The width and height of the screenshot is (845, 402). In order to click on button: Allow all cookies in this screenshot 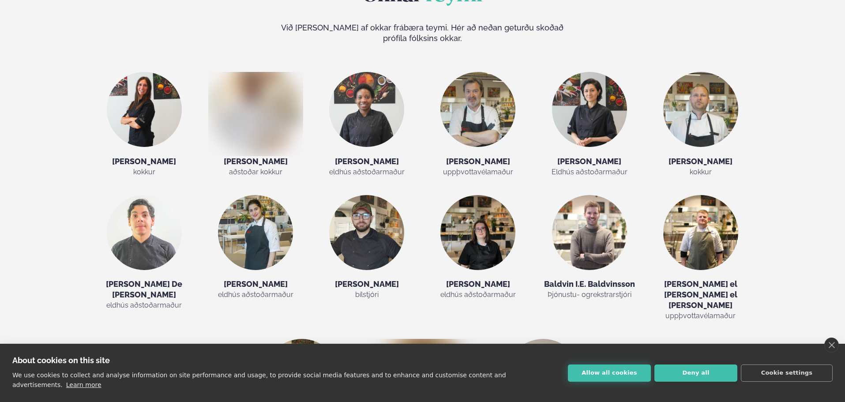, I will do `click(609, 373)`.